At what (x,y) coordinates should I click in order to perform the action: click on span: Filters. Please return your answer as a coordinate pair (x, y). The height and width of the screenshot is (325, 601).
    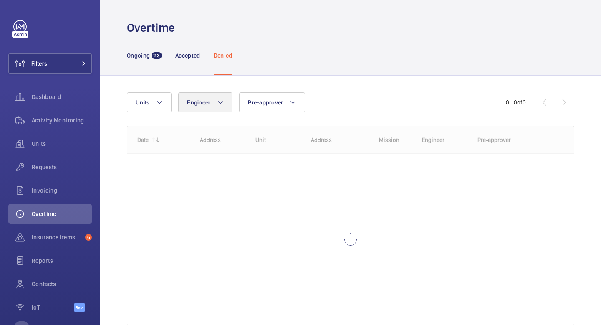
    Looking at the image, I should click on (39, 63).